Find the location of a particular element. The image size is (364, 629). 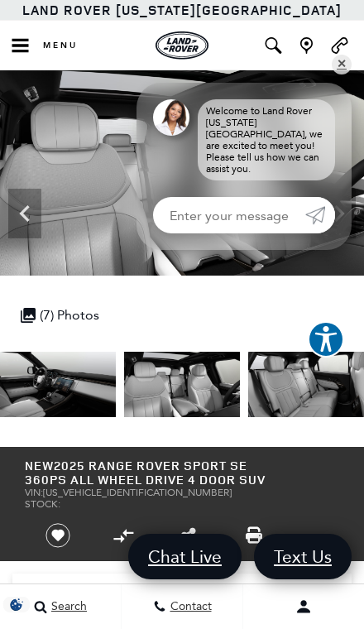

a: Share this New 2025 Range Rover Sport SE 360PS All Wheel Drive 4 Door SUV is located at coordinates (188, 535).